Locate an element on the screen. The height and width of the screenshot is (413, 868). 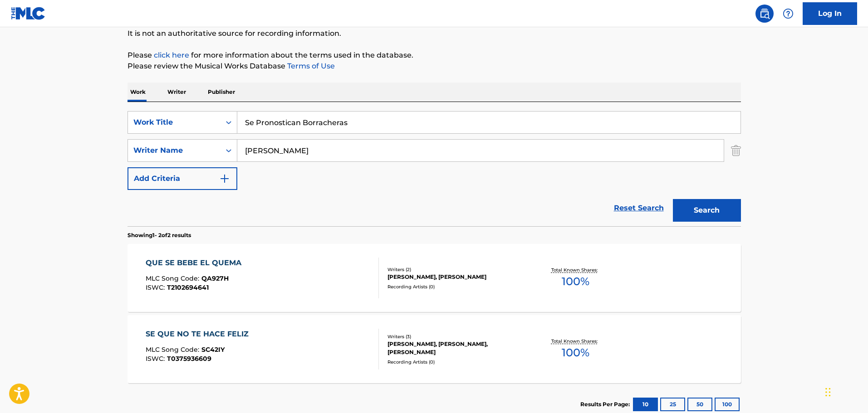
a: Reset Search is located at coordinates (639, 209).